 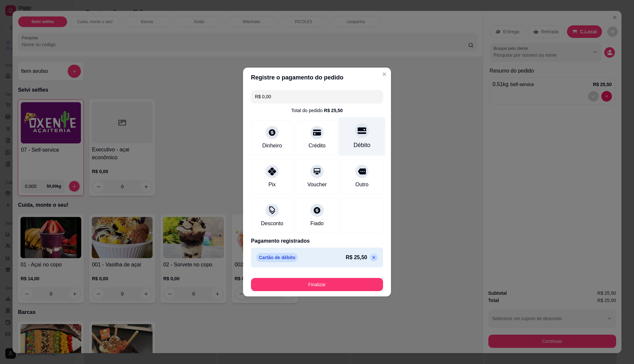 I want to click on div: Crédito, so click(x=317, y=146).